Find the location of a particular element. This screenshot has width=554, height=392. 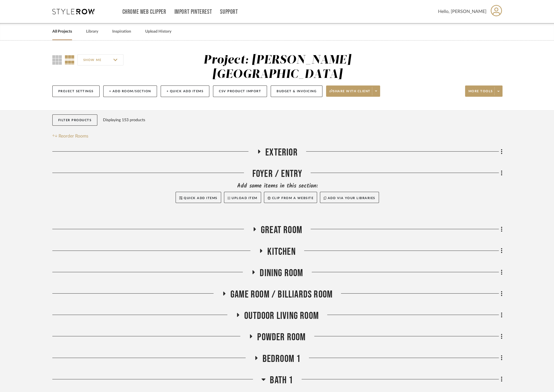

div: Add some items in this section: is located at coordinates (277, 186).